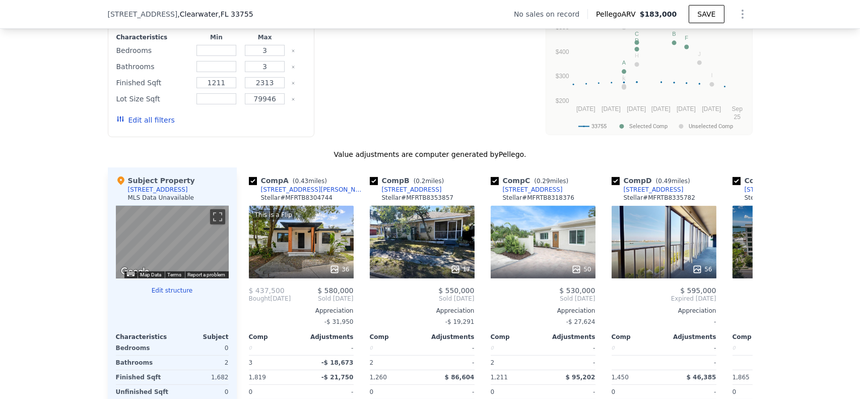 Image resolution: width=860 pixels, height=399 pixels. I want to click on a: Terms (opens in new tab), so click(175, 274).